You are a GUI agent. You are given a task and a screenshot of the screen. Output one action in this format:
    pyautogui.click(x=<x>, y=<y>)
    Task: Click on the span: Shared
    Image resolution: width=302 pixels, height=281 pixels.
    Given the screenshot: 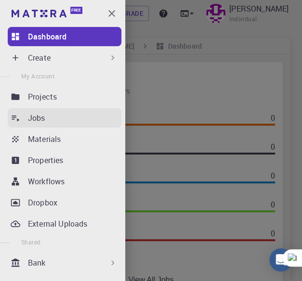 What is the action you would take?
    pyautogui.click(x=31, y=242)
    